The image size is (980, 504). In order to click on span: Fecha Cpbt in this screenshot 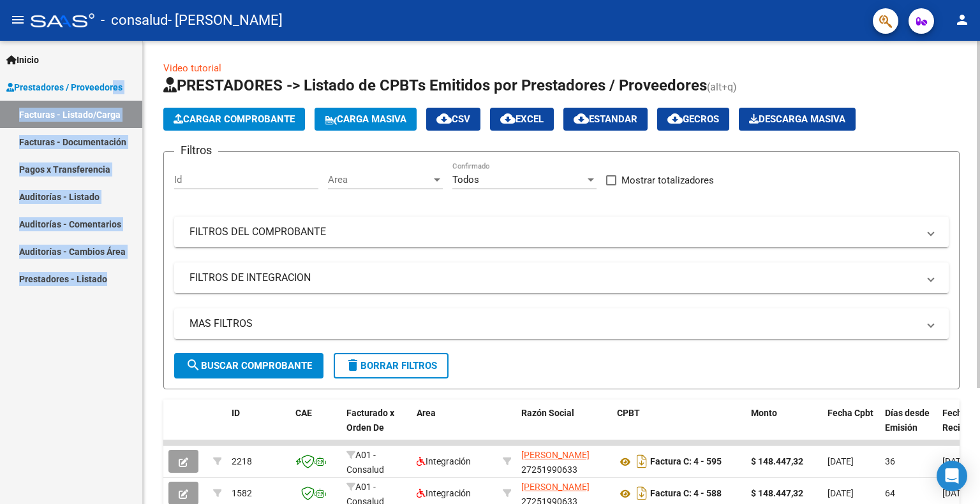, I will do `click(851, 413)`.